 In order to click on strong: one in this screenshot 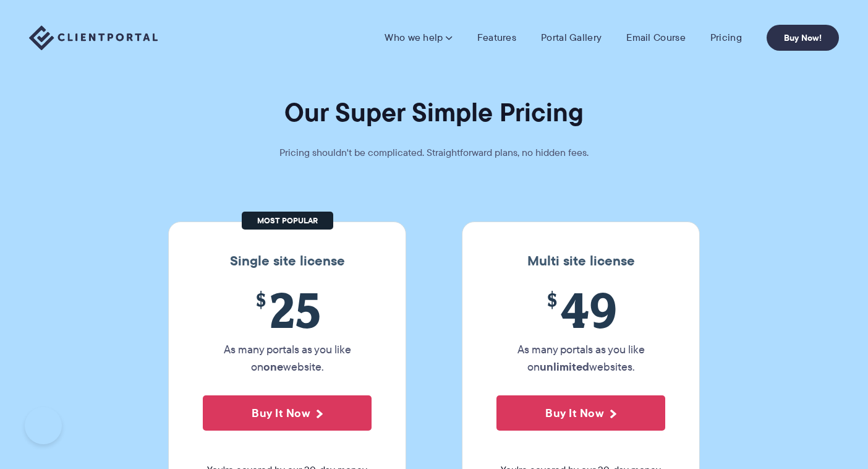, I will do `click(273, 366)`.